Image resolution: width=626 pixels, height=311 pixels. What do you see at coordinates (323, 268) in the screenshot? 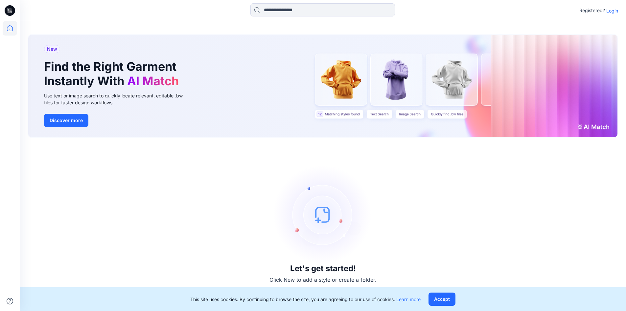
I see `h3: Let's get started!` at bounding box center [323, 268].